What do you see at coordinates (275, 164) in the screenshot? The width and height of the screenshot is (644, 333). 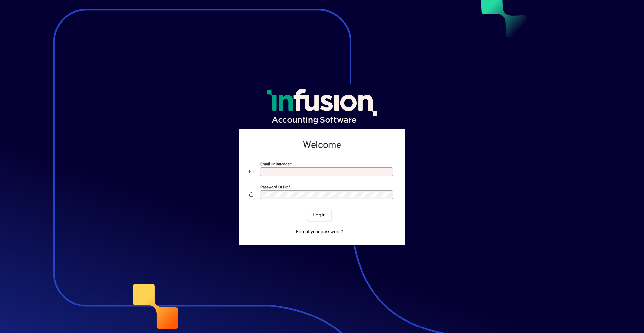 I see `mat-label: Email or Barcode` at bounding box center [275, 164].